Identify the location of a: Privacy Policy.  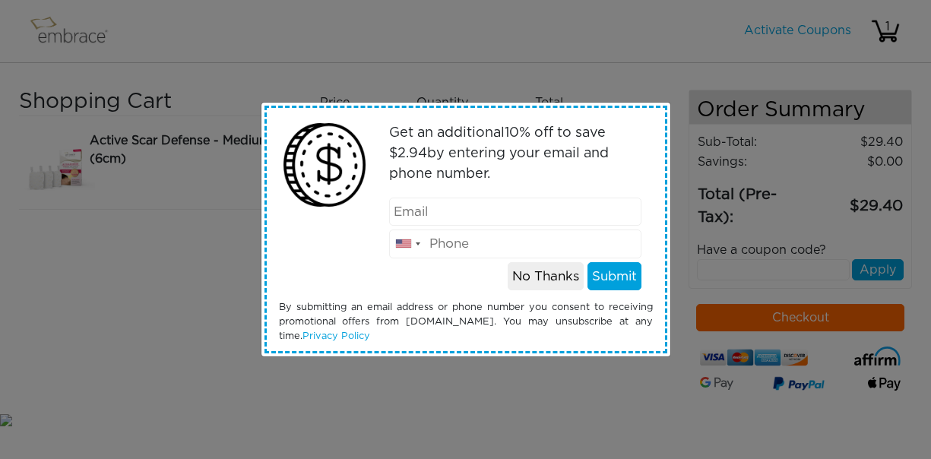
(336, 336).